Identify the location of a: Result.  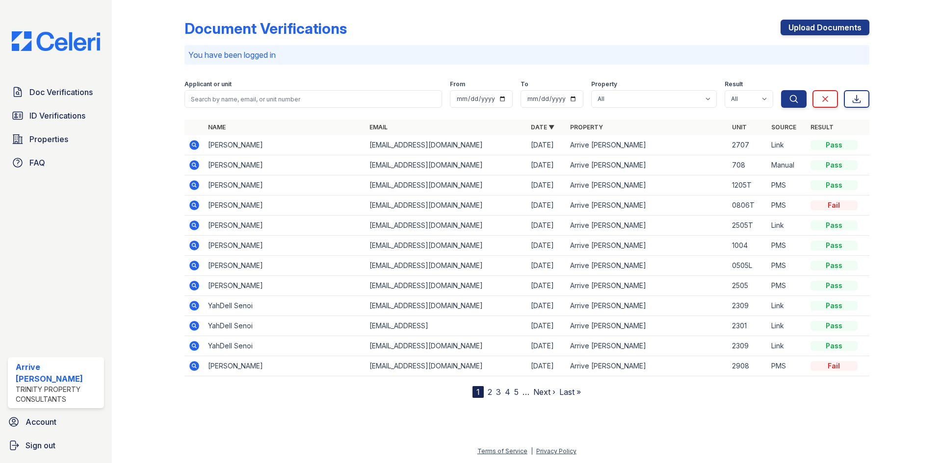
(821, 127).